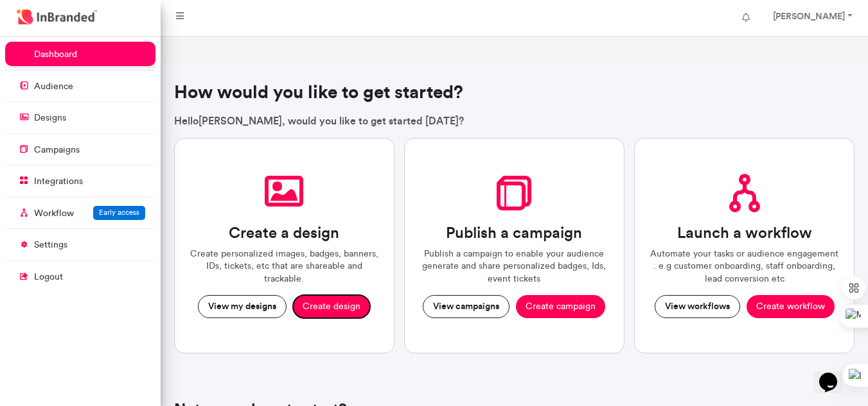  What do you see at coordinates (48, 277) in the screenshot?
I see `p: logout` at bounding box center [48, 277].